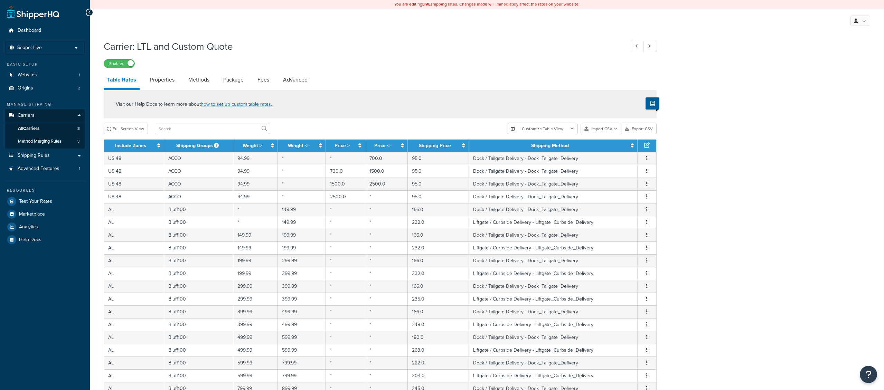 The height and width of the screenshot is (390, 884). What do you see at coordinates (45, 30) in the screenshot?
I see `li: Dashboard` at bounding box center [45, 30].